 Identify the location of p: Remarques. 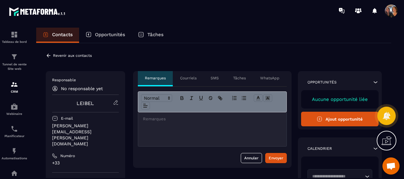
(155, 78).